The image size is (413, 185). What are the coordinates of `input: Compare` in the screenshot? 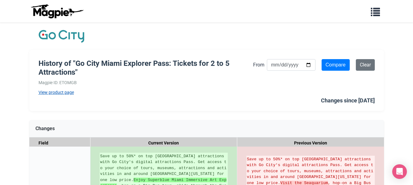 It's located at (335, 65).